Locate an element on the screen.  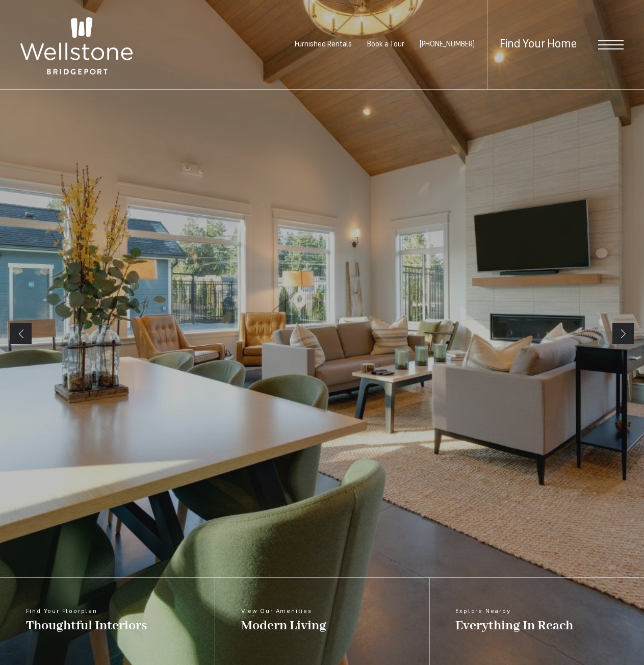
a: Explore Nearby is located at coordinates (537, 622).